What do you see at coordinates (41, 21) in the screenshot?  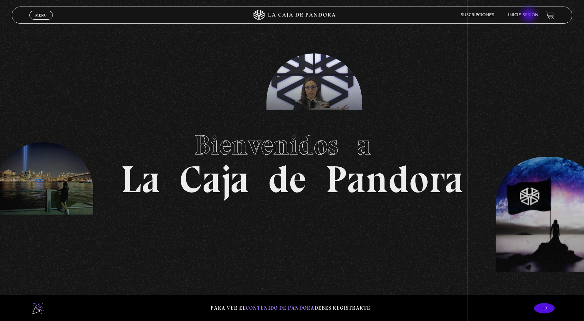 I see `span: Cerrar` at bounding box center [41, 21].